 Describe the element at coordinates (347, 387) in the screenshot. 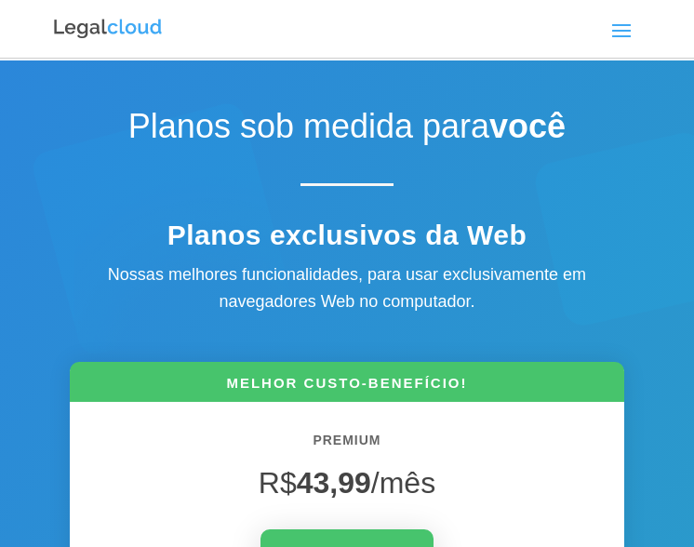

I see `h6: MELHOR CUSTO-BENEFÍCIO!` at that location.